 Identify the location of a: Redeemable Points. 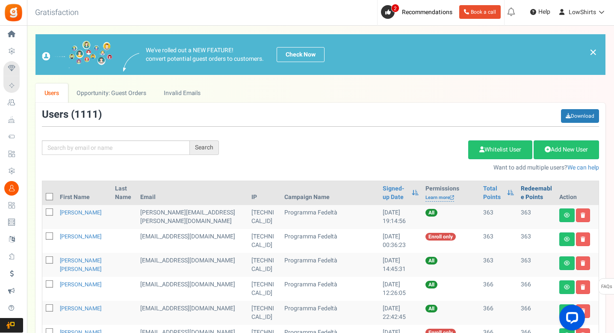
(537, 193).